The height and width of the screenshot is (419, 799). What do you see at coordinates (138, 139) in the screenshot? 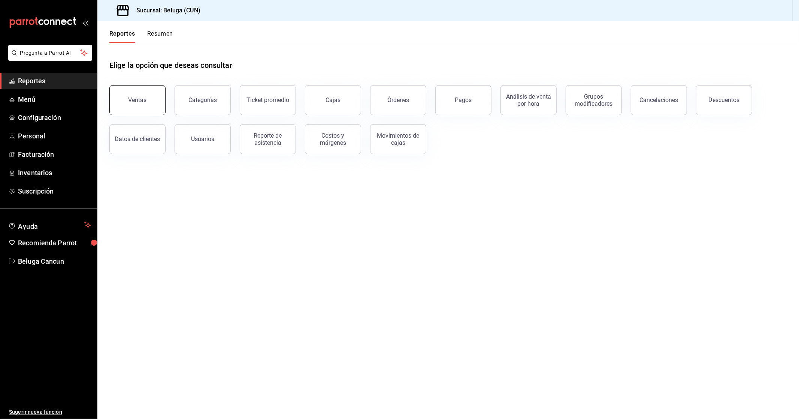
I see `div: Datos de clientes` at bounding box center [138, 139].